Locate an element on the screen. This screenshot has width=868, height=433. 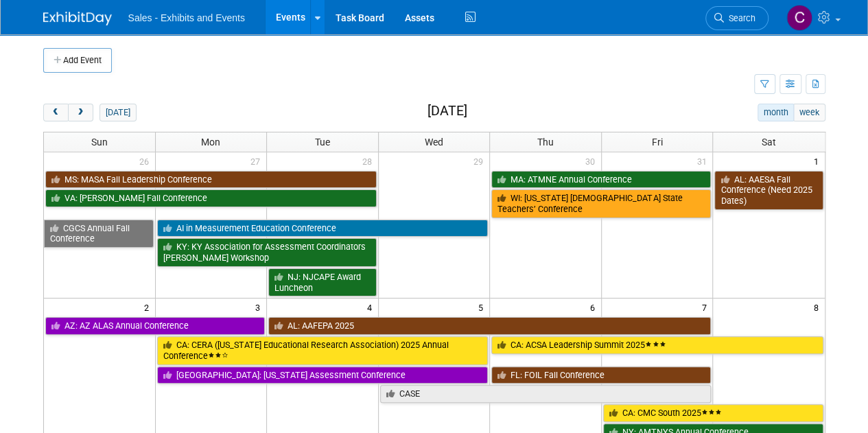
a: CASE is located at coordinates (545, 395).